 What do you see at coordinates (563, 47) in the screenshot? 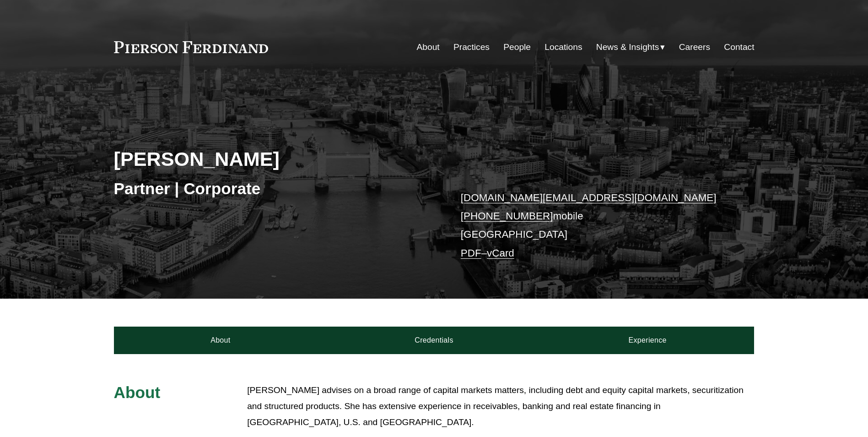
I see `a: Locations` at bounding box center [563, 47].